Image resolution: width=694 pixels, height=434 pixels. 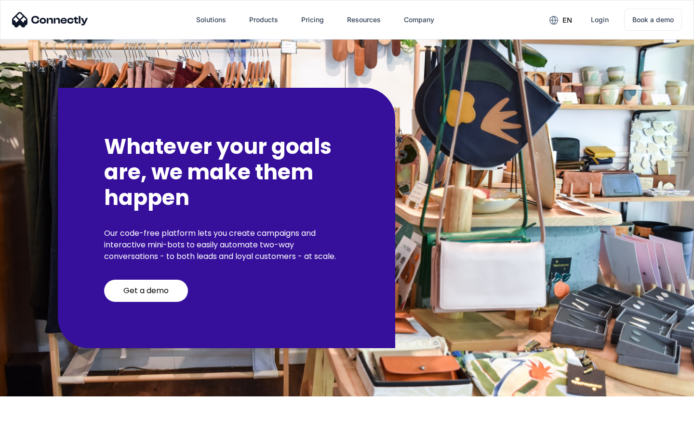 What do you see at coordinates (211, 20) in the screenshot?
I see `div: Solutions` at bounding box center [211, 20].